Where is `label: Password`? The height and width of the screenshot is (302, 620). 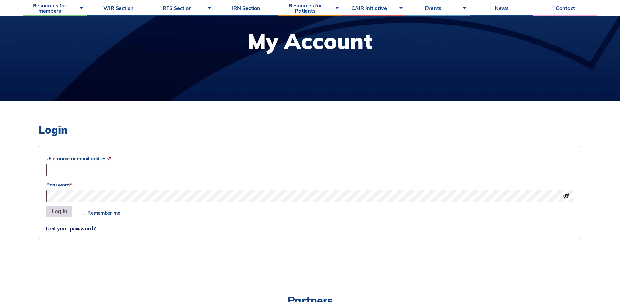 label: Password is located at coordinates (310, 185).